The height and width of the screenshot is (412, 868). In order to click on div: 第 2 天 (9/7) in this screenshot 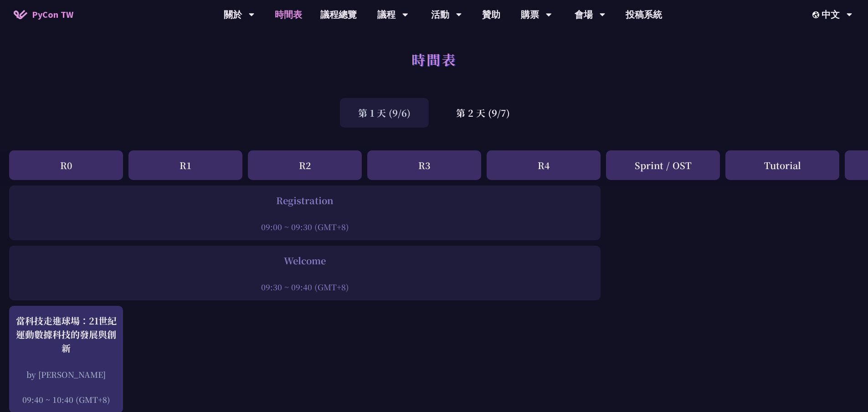, I will do `click(483, 113)`.